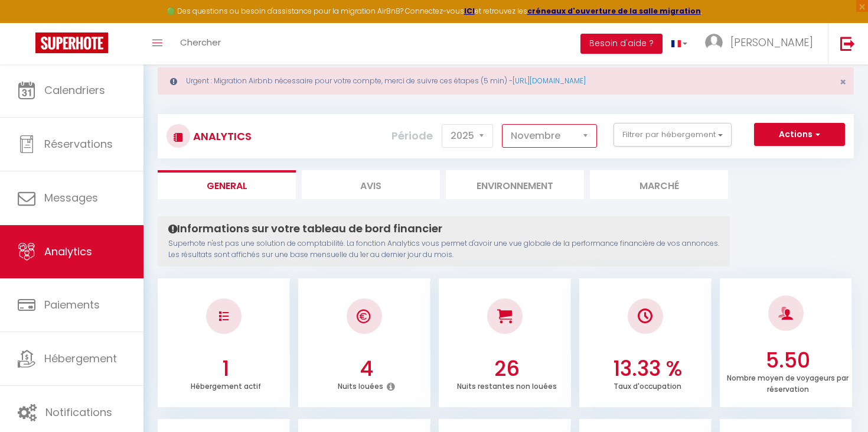  Describe the element at coordinates (79, 144) in the screenshot. I see `span: Réservations` at that location.